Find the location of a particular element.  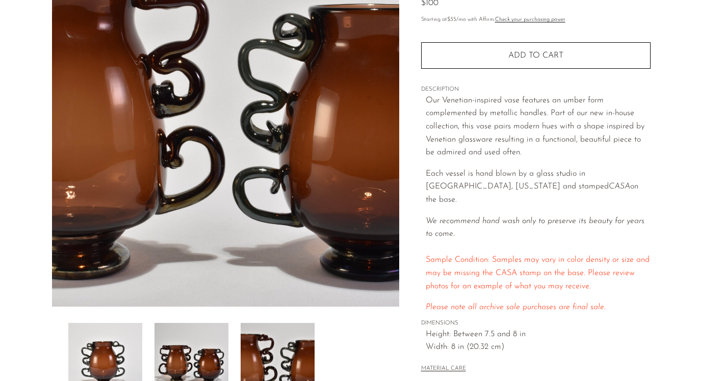

span: Please note all archive sale purchases are final sale. is located at coordinates (515, 307).